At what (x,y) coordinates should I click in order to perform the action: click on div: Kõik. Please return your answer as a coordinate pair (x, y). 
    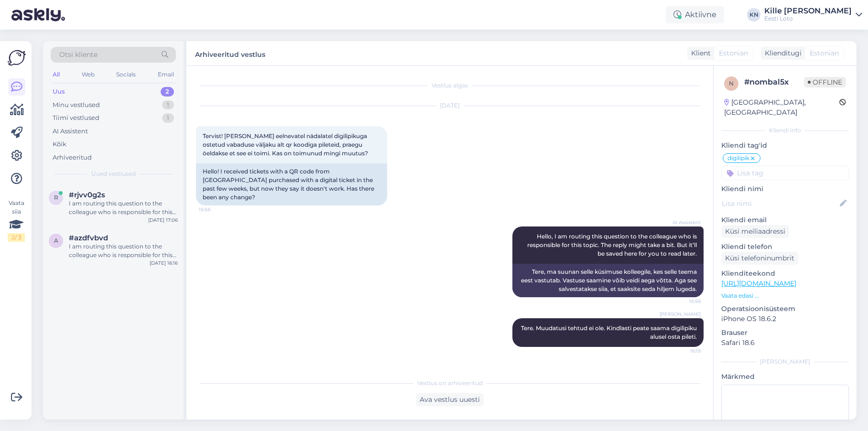
    Looking at the image, I should click on (59, 145).